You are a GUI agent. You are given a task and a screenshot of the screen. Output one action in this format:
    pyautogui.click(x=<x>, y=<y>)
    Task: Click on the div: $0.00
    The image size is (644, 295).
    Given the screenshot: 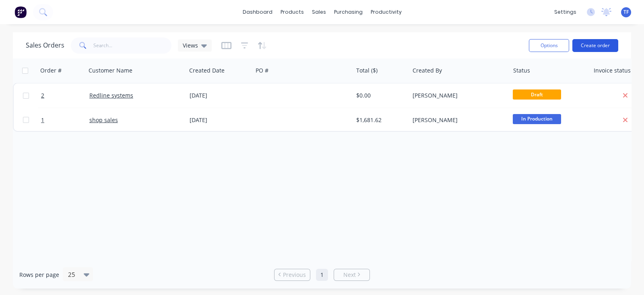 What is the action you would take?
    pyautogui.click(x=379, y=96)
    